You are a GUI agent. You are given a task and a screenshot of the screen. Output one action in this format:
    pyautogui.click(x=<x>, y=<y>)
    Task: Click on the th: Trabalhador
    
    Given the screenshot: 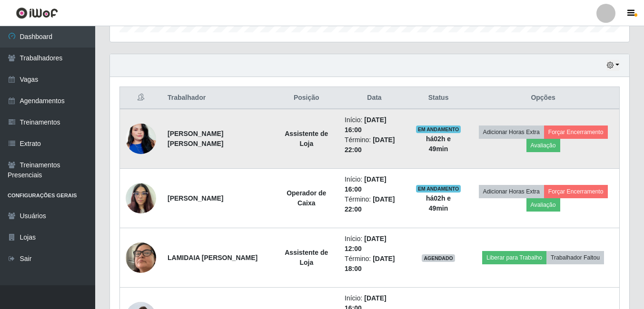 What is the action you would take?
    pyautogui.click(x=218, y=98)
    